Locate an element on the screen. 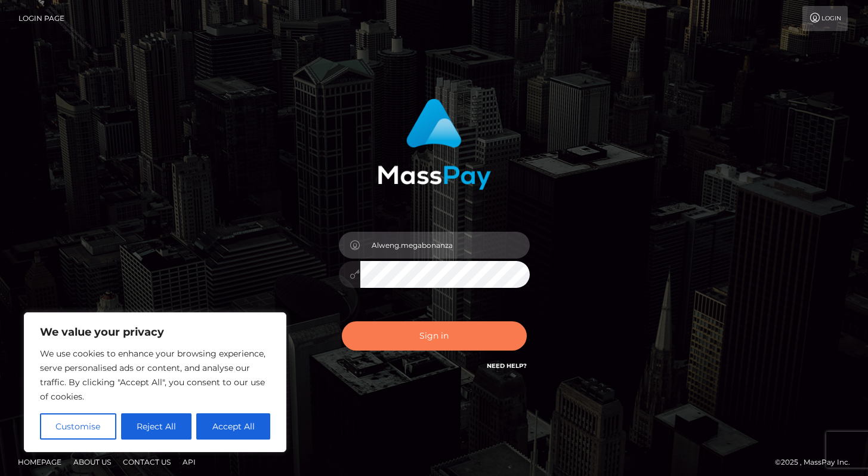 The image size is (868, 476). div: © 2025 , MassPay Inc. is located at coordinates (817, 462).